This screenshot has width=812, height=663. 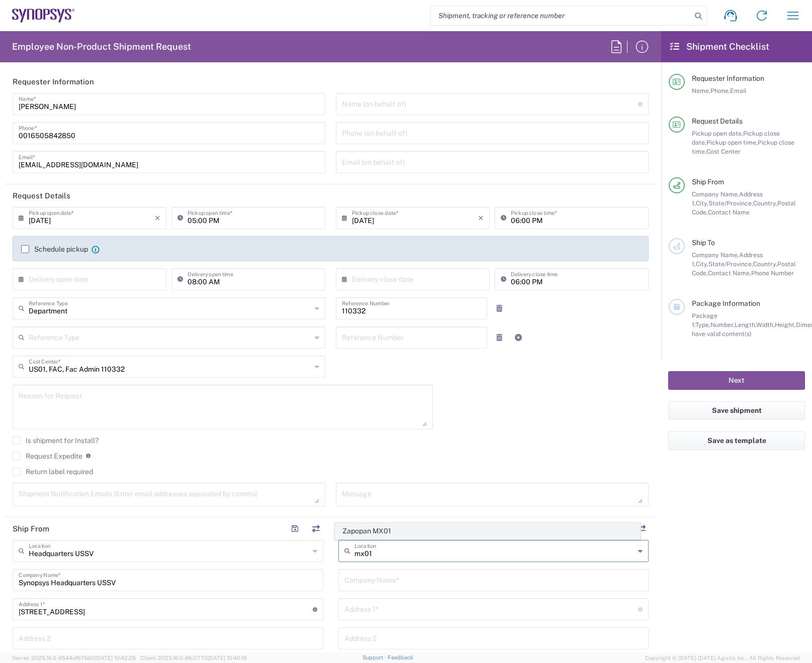 What do you see at coordinates (724, 151) in the screenshot?
I see `span: Cost Center` at bounding box center [724, 151].